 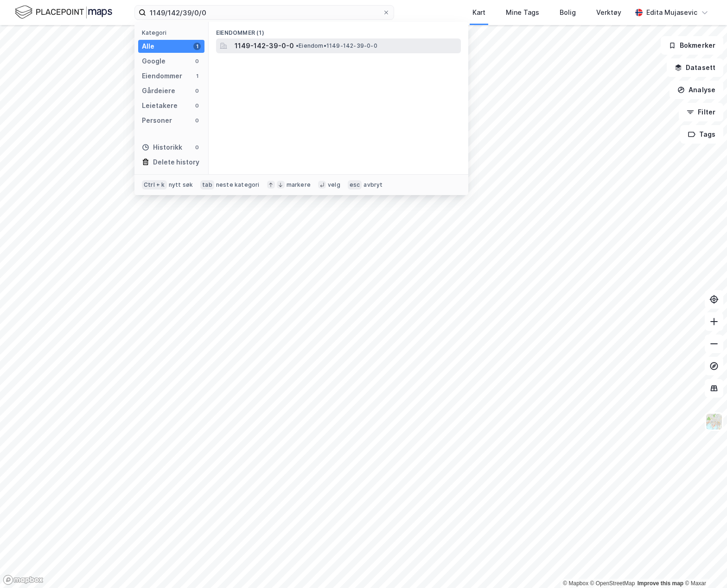 What do you see at coordinates (161, 147) in the screenshot?
I see `div: Historikk` at bounding box center [161, 147].